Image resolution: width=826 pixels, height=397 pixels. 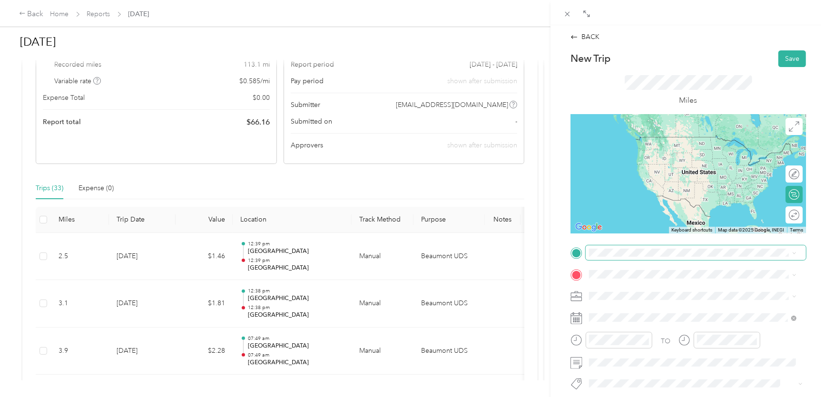 What do you see at coordinates (751, 230) in the screenshot?
I see `span: Map data ©2025 Google, INEGI` at bounding box center [751, 230].